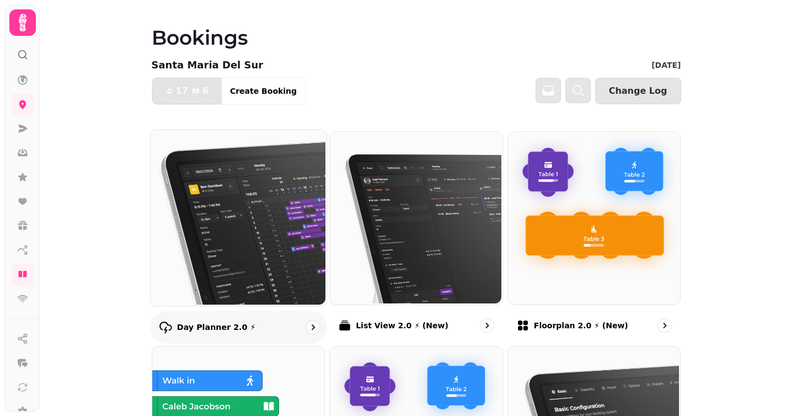  I want to click on span: Change Log, so click(638, 91).